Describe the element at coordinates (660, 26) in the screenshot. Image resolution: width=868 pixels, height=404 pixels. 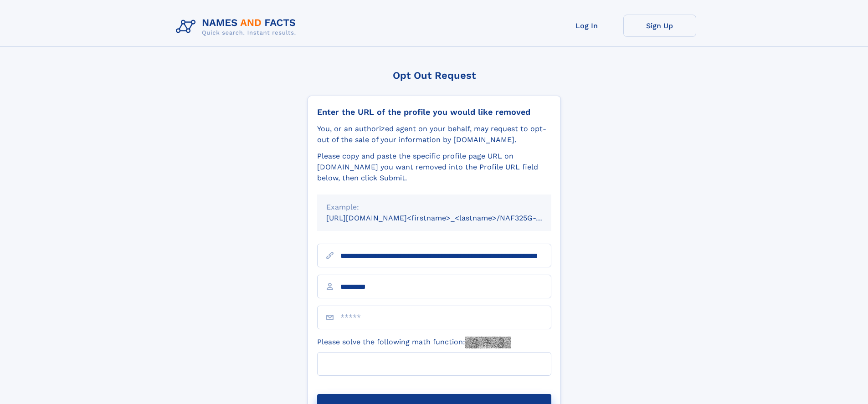
I see `a: Sign Up` at that location.